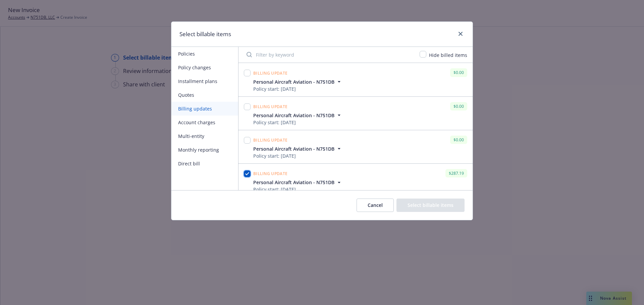 Image resolution: width=644 pixels, height=305 pixels. Describe the element at coordinates (205, 54) in the screenshot. I see `button: Policies` at that location.